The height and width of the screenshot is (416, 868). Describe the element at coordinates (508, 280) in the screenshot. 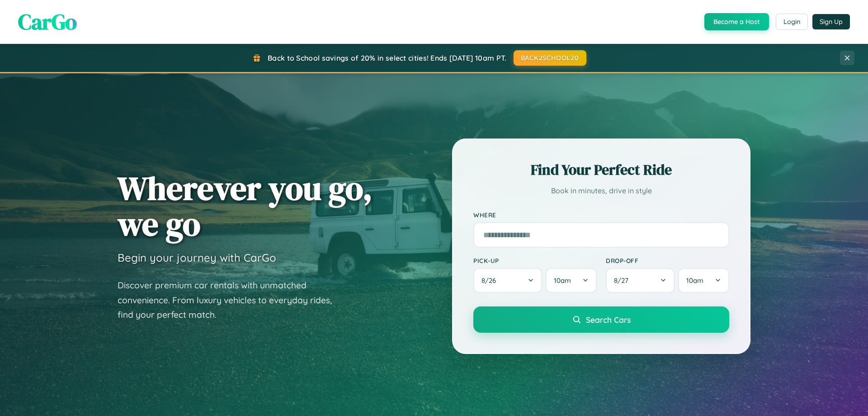

I see `button: 8/26` at that location.